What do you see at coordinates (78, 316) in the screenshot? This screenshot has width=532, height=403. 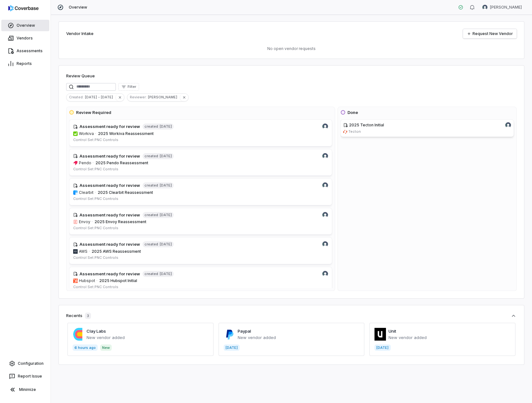 I see `div: Recents` at bounding box center [78, 316].